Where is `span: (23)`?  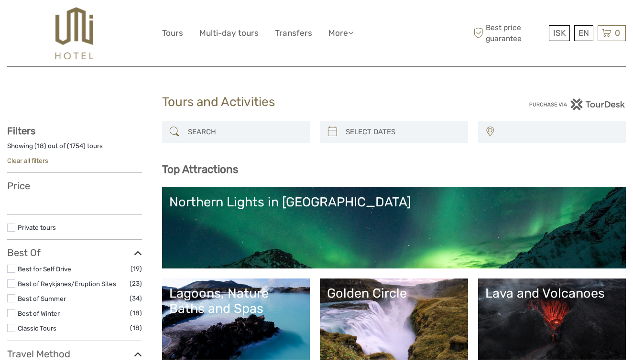 span: (23) is located at coordinates (135, 283).